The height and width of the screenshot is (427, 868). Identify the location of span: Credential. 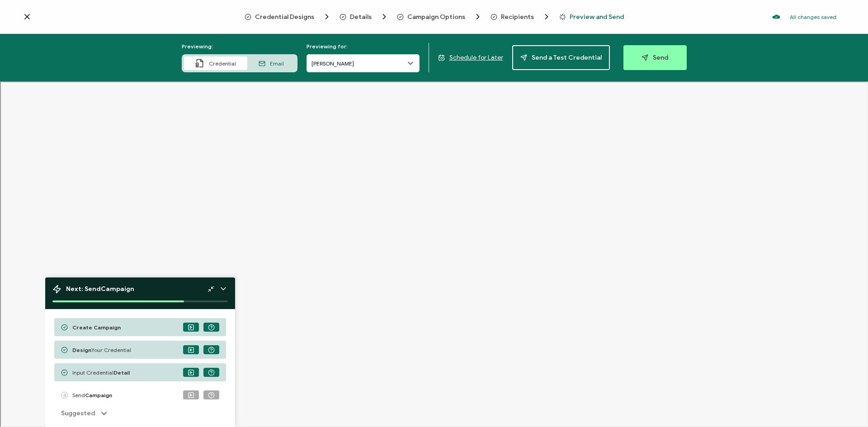
(222, 63).